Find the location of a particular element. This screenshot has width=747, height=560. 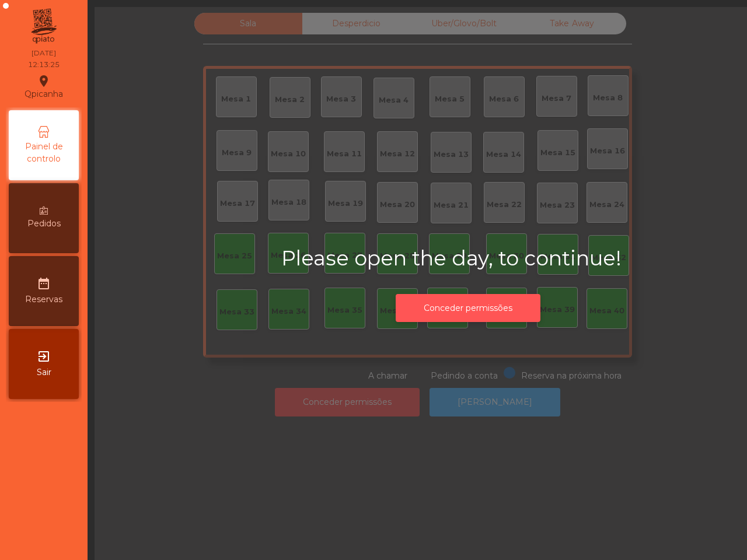

div: Qpicanha is located at coordinates (44, 87).